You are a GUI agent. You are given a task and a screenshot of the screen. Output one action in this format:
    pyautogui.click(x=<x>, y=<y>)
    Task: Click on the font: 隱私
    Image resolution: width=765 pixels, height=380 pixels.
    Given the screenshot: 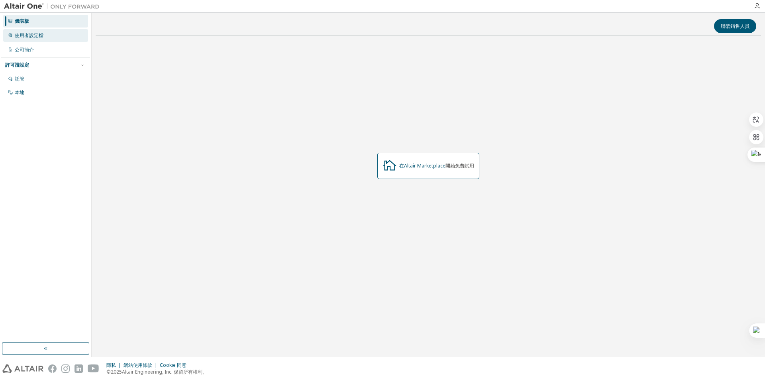 What is the action you would take?
    pyautogui.click(x=111, y=364)
    